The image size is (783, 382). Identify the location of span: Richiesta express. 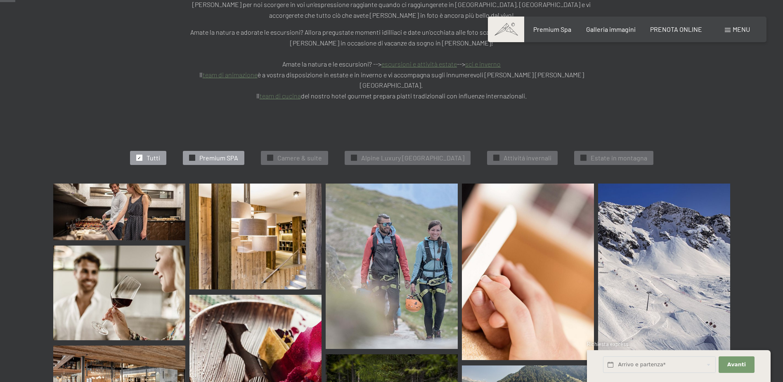
(608, 344).